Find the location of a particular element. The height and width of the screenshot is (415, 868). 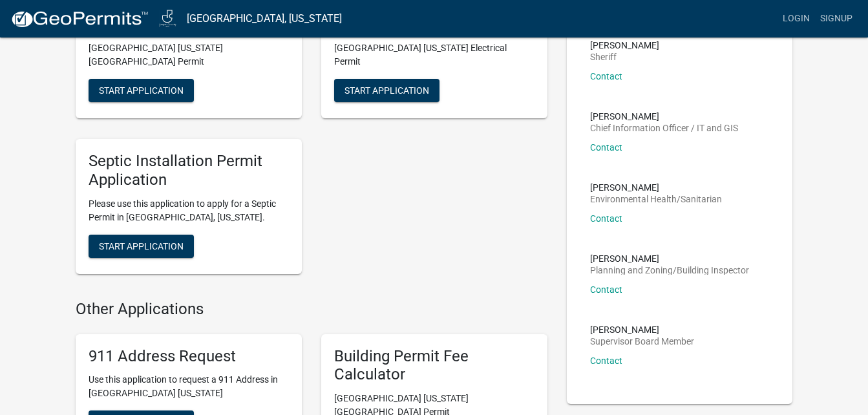

h5: 911 Address Request is located at coordinates (189, 356).